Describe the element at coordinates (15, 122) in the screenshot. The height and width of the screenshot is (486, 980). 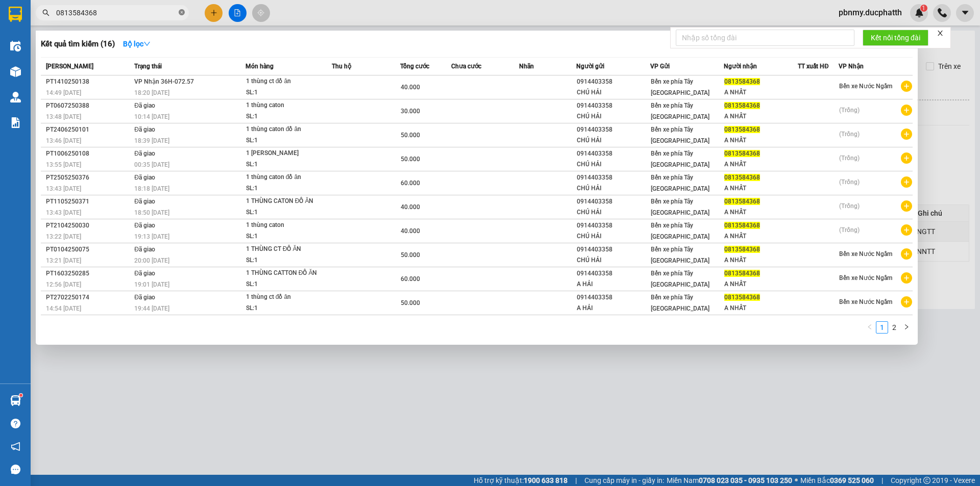
I see `img: solution-icon` at that location.